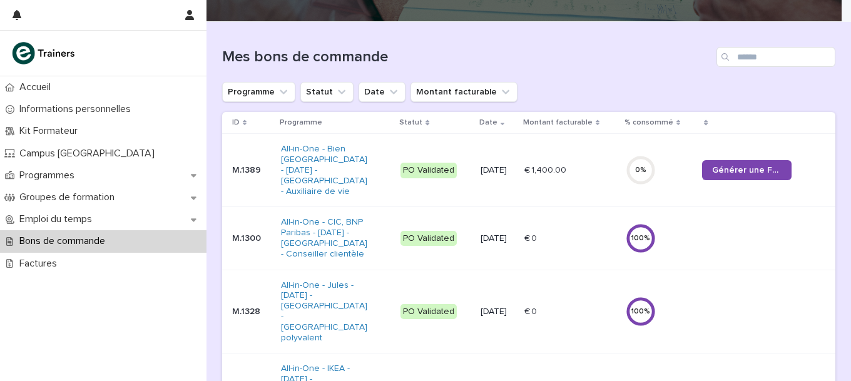  What do you see at coordinates (251, 311) in the screenshot?
I see `p: M.1328` at bounding box center [251, 311].